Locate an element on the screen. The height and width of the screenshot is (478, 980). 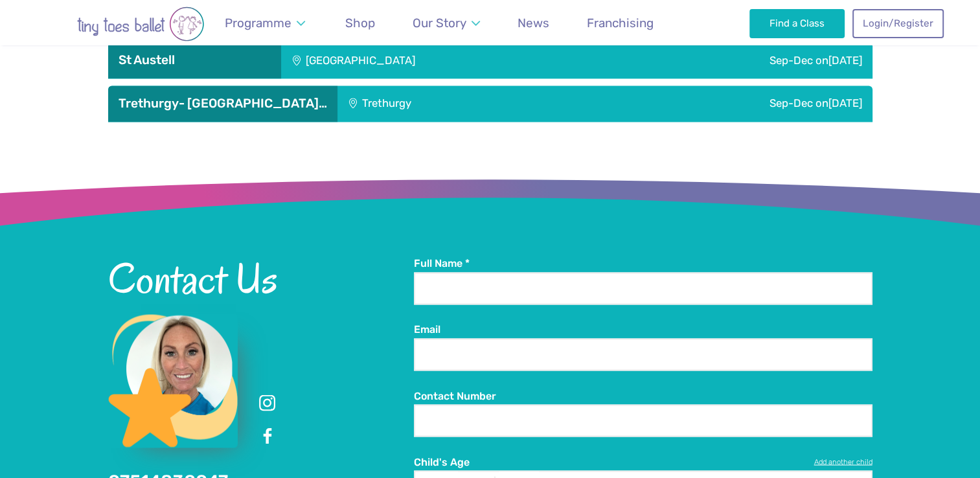
a: News is located at coordinates (534, 23).